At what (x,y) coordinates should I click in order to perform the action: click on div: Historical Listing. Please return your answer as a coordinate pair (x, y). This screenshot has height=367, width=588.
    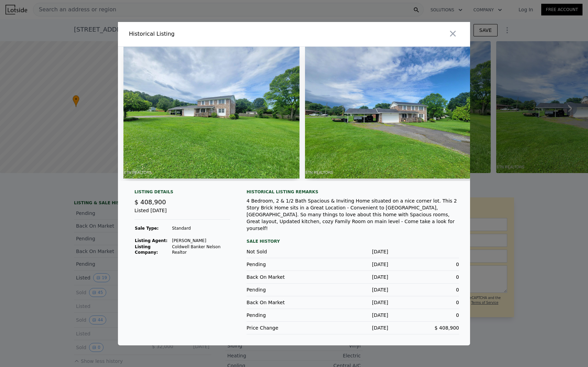
    Looking at the image, I should click on (210, 34).